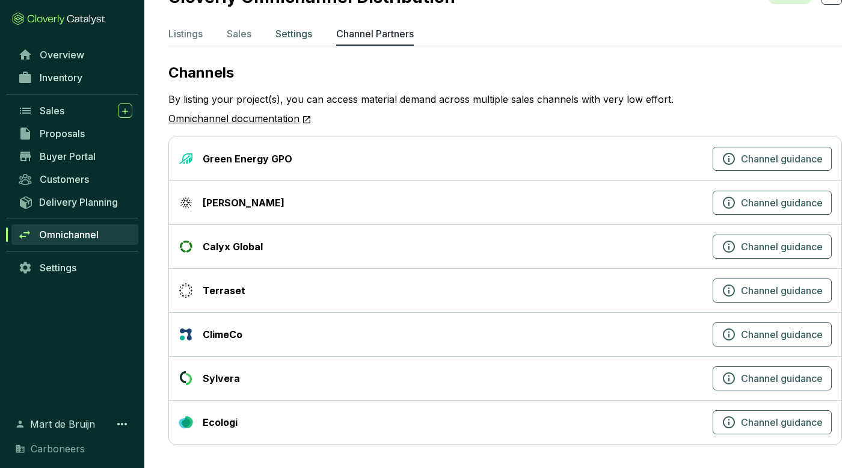  Describe the element at coordinates (75, 111) in the screenshot. I see `a: Sales` at that location.